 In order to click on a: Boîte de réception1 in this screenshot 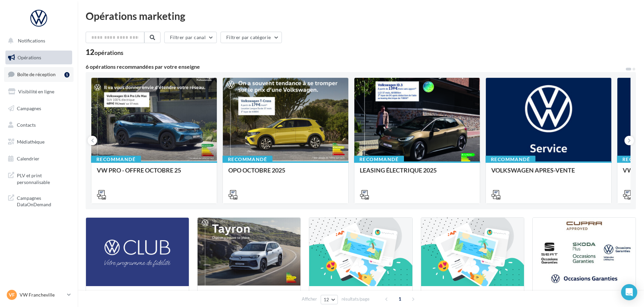, I will do `click(39, 74)`.